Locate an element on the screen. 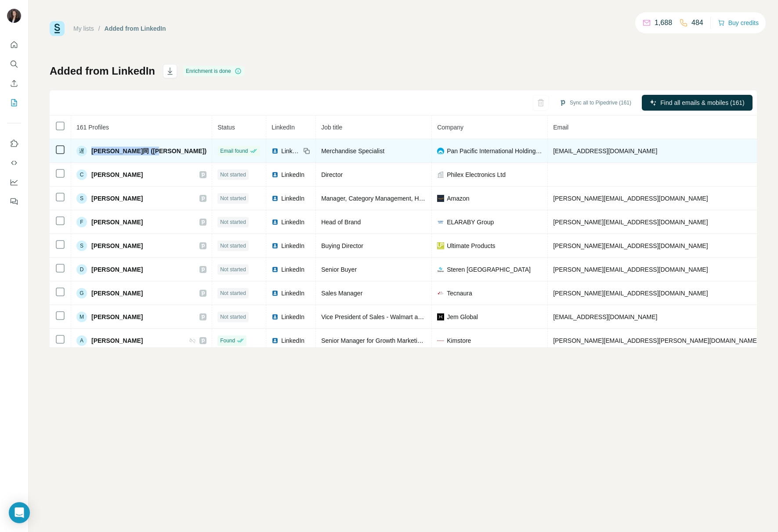 This screenshot has height=532, width=778. span: Vice President of Sales - Walmart and Sam’s Club is located at coordinates (389, 317).